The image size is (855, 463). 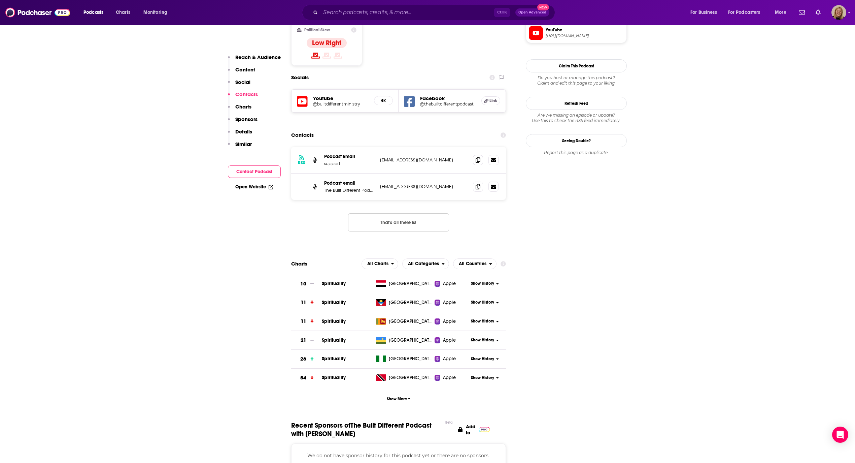 What do you see at coordinates (241, 72) in the screenshot?
I see `button: Content` at bounding box center [241, 72].